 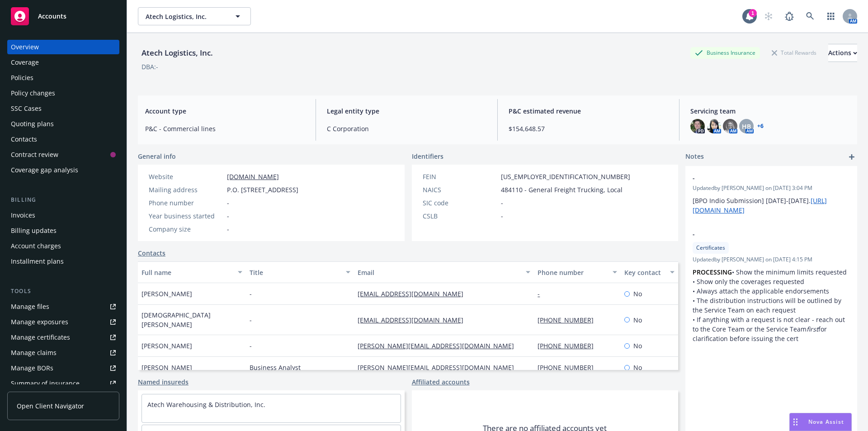 I want to click on div: Manage exposures, so click(x=39, y=322).